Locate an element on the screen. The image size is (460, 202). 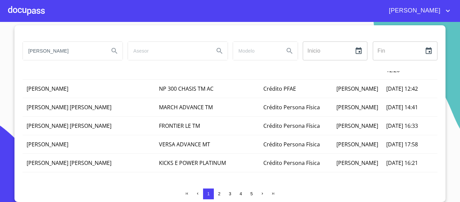
span: NP 300 CHASIS TM AC is located at coordinates (186, 89).